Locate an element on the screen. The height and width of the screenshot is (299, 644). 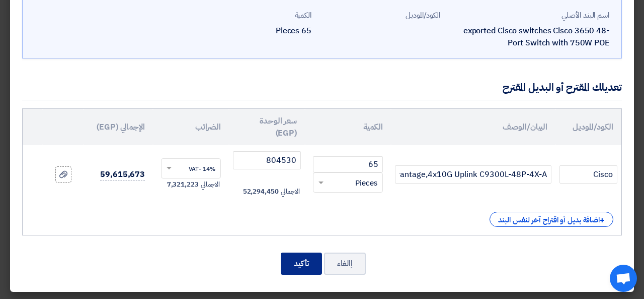
button: إالغاء is located at coordinates (345, 264).